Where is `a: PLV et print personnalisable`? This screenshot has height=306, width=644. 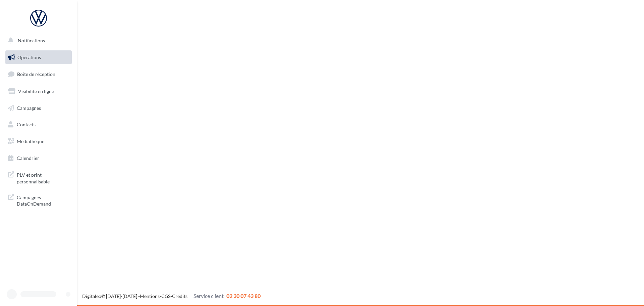
a: PLV et print personnalisable is located at coordinates (39, 177).